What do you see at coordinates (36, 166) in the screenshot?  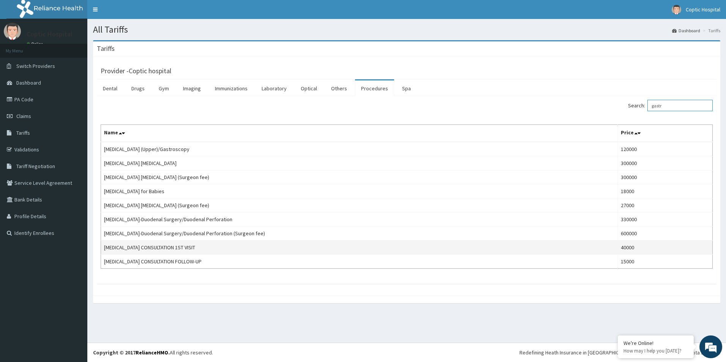 I see `span: Tariff Negotiation` at bounding box center [36, 166].